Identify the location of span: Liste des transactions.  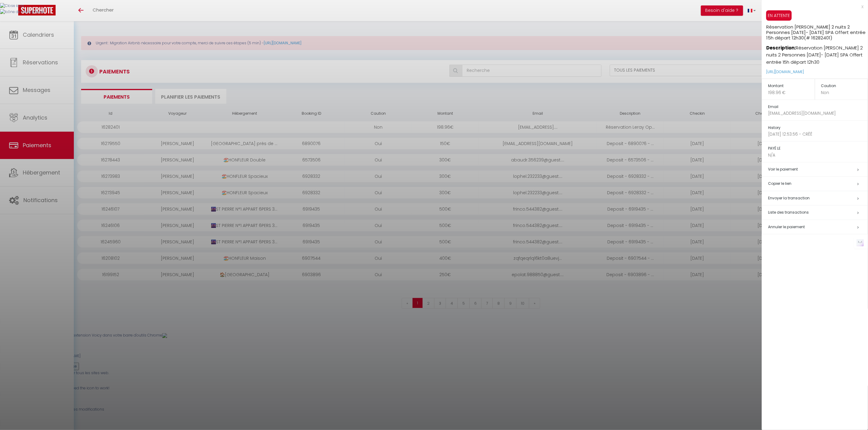
(788, 212).